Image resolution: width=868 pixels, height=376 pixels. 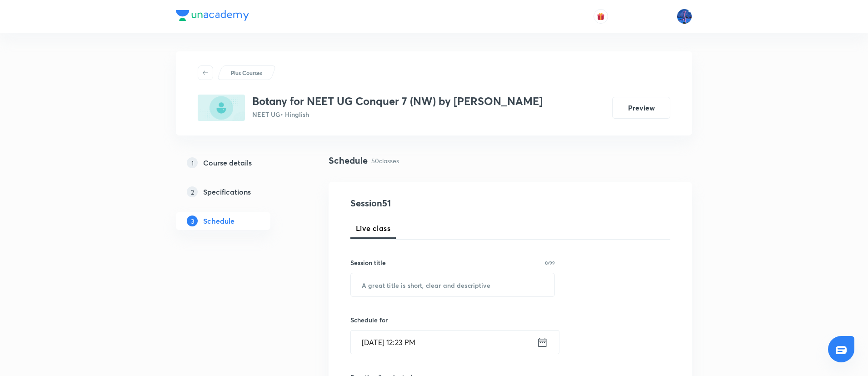 What do you see at coordinates (684, 16) in the screenshot?
I see `img: Mahesh Bhat` at bounding box center [684, 16].